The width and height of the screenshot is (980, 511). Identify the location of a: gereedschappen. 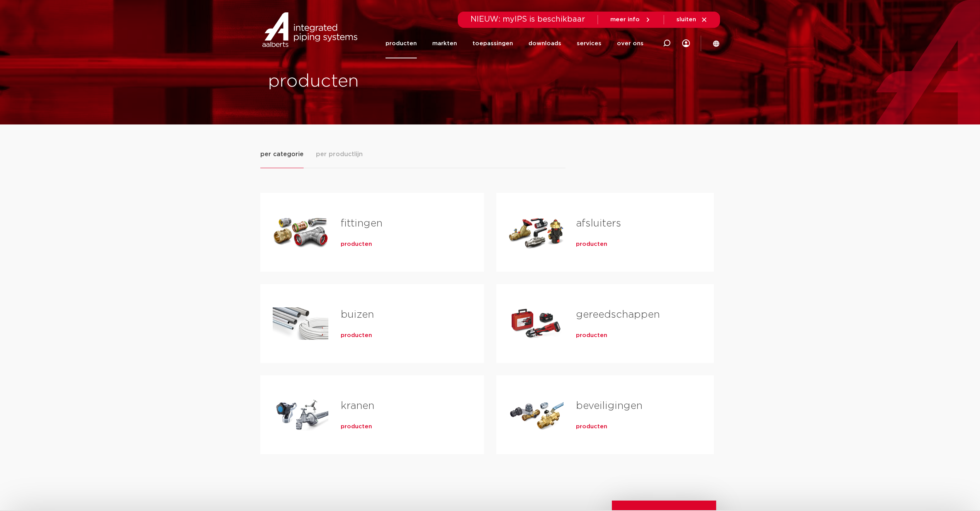
(618, 315).